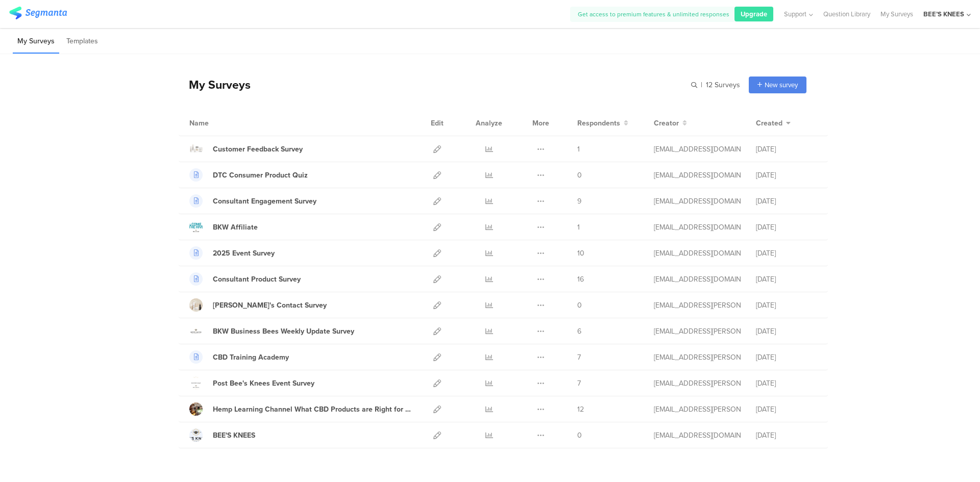 This screenshot has width=980, height=482. I want to click on span: Get access to premium features & unlimited responses, so click(653, 14).